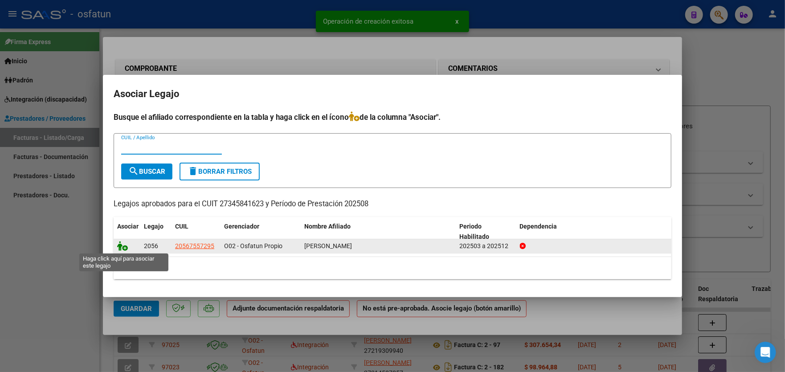 This screenshot has height=372, width=785. Describe the element at coordinates (220, 172) in the screenshot. I see `span: Borrar Filtros` at that location.